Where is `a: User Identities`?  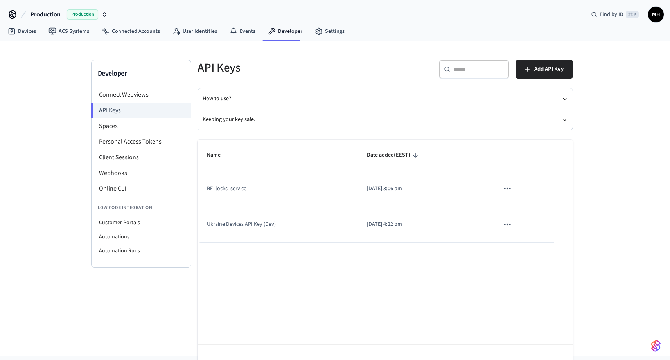 a: User Identities is located at coordinates (195, 31).